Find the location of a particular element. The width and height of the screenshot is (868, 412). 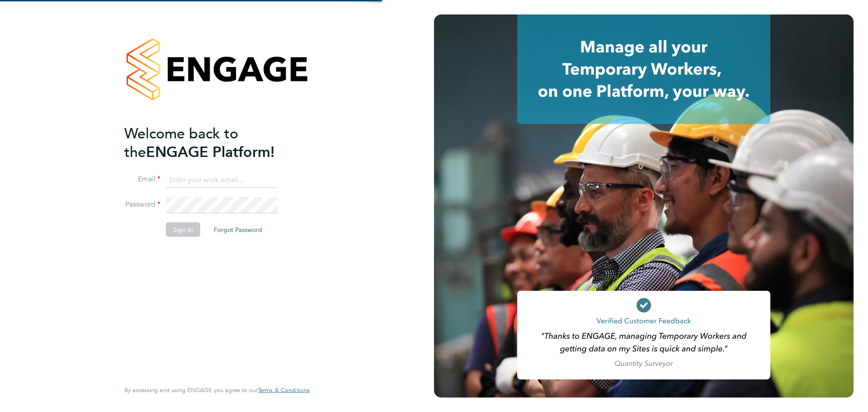

label: Password is located at coordinates (143, 204).